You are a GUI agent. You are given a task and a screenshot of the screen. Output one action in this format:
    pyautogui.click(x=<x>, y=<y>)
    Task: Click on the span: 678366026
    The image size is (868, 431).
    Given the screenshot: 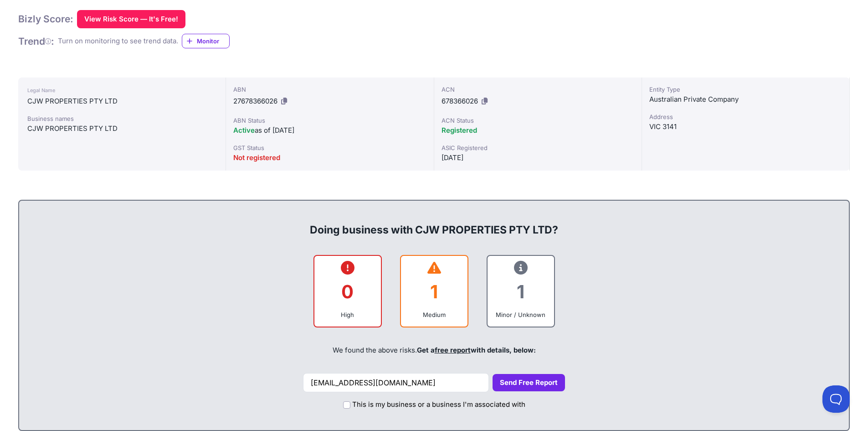 What is the action you would take?
    pyautogui.click(x=460, y=101)
    